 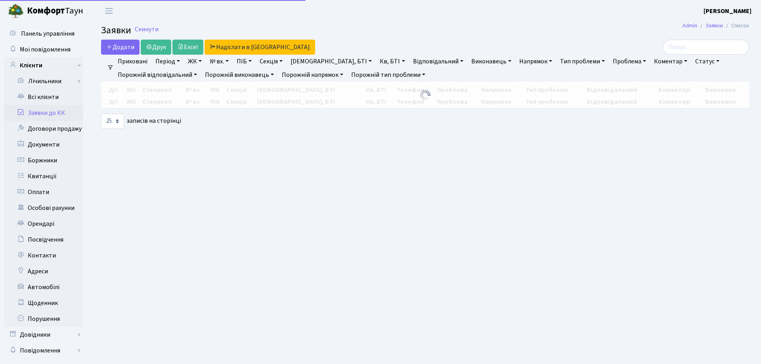 What do you see at coordinates (157, 75) in the screenshot?
I see `a: Порожній відповідальний` at bounding box center [157, 75].